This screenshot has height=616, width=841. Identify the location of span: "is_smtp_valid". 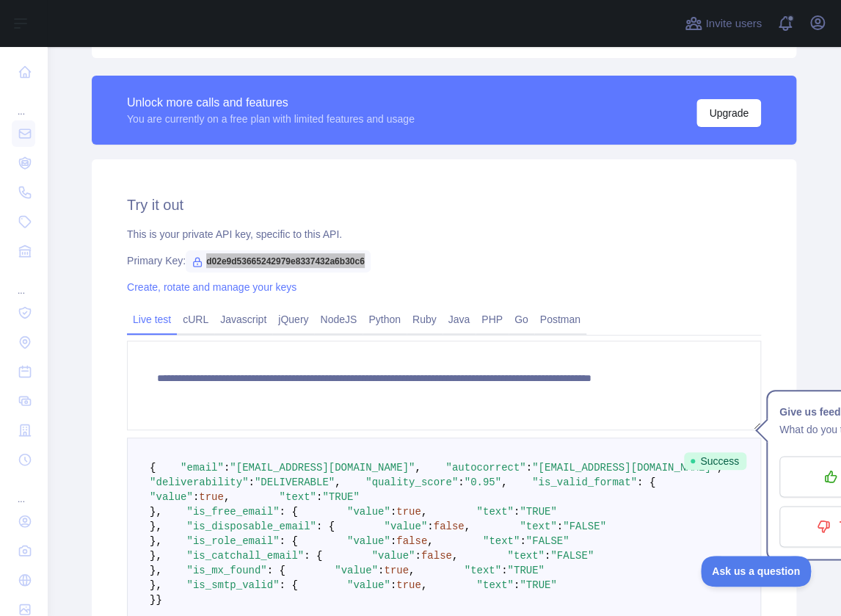
(233, 585).